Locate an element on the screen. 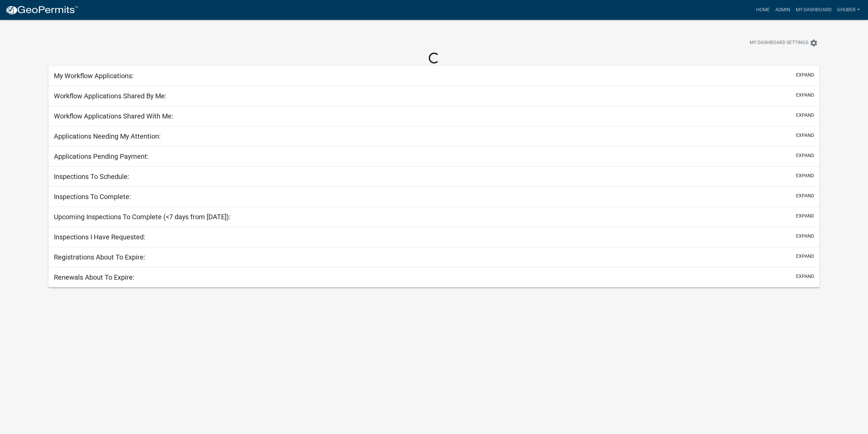 This screenshot has width=868, height=434. a: GHuber is located at coordinates (848, 10).